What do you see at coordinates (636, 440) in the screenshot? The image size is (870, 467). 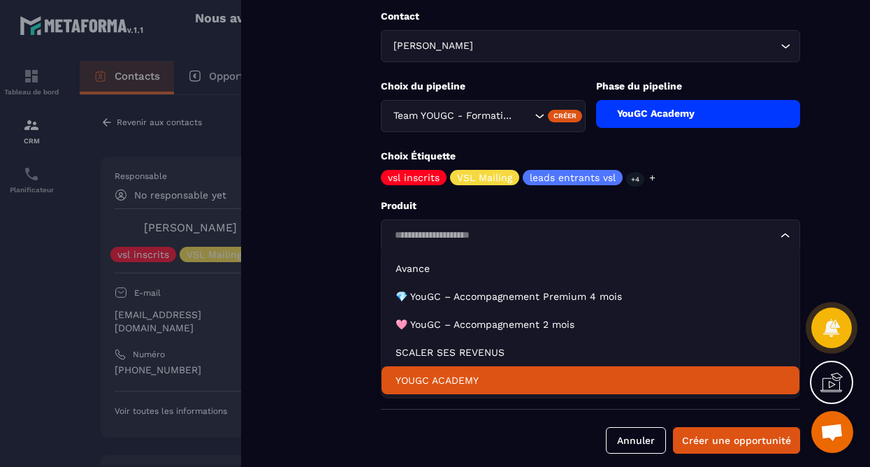 I see `button: Annuler` at bounding box center [636, 440].